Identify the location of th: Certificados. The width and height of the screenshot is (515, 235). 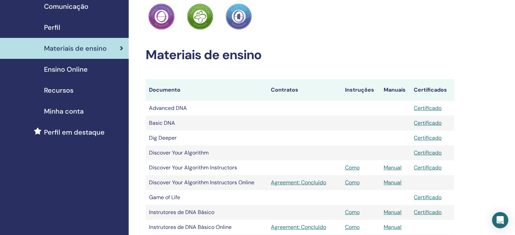
(432, 90).